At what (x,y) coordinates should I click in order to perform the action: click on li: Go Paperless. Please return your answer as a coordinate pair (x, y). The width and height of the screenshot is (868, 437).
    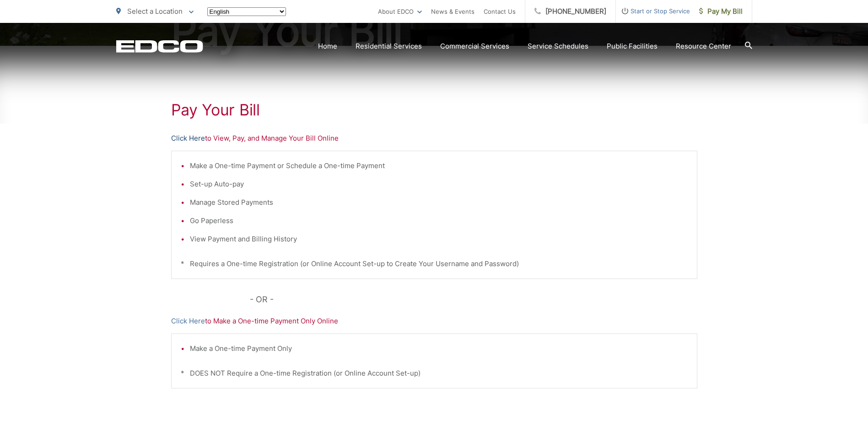
    Looking at the image, I should click on (439, 221).